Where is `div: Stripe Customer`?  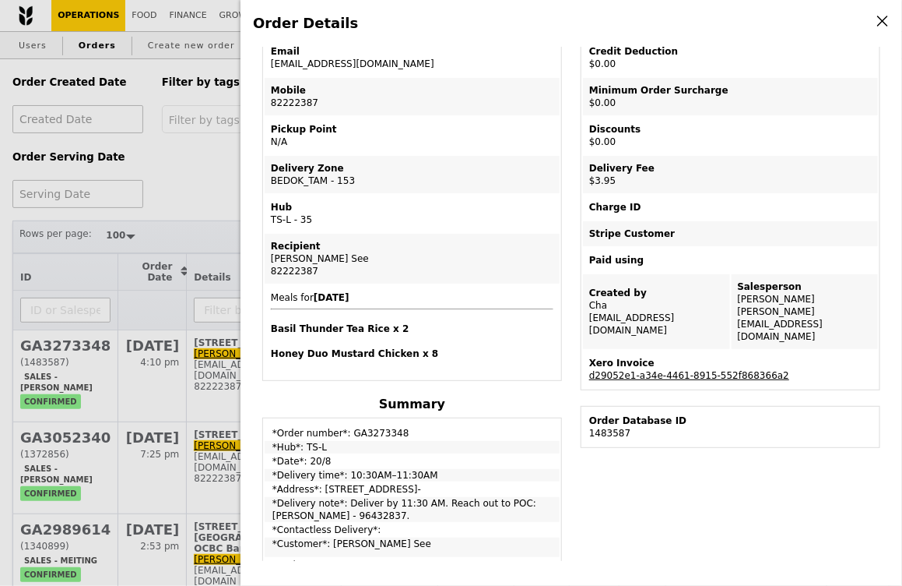 div: Stripe Customer is located at coordinates (730, 234).